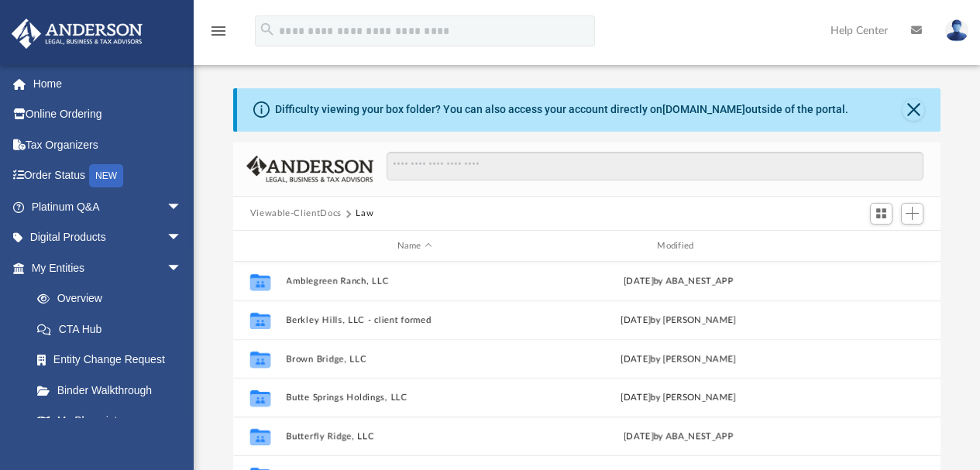  Describe the element at coordinates (113, 299) in the screenshot. I see `a: Overview` at that location.